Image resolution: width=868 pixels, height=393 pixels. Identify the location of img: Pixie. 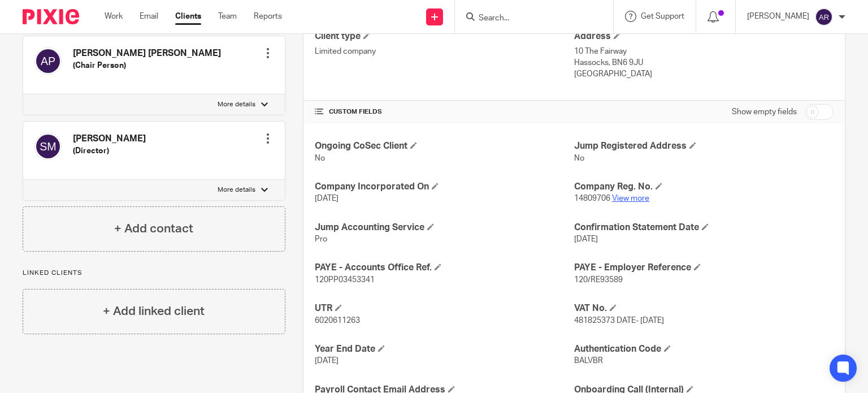
(51, 16).